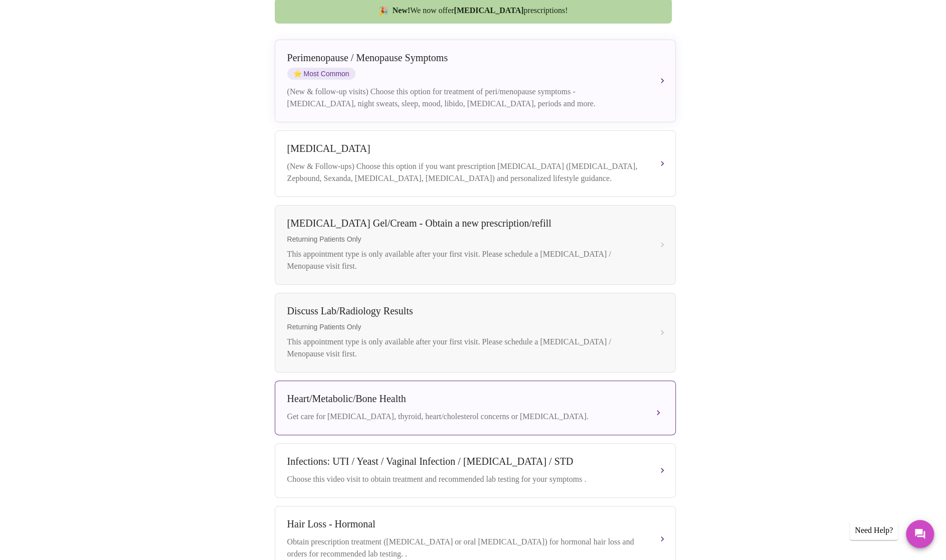  I want to click on strong: New!, so click(401, 10).